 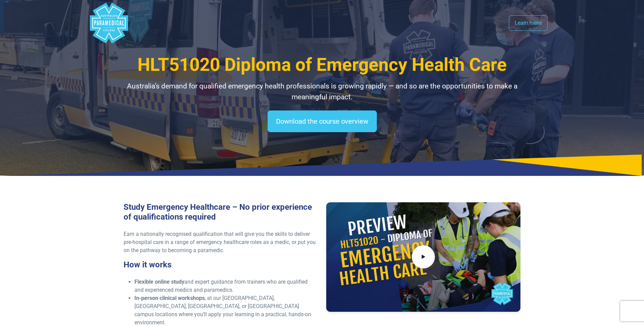 I want to click on strong: Flexible online study, so click(x=160, y=282).